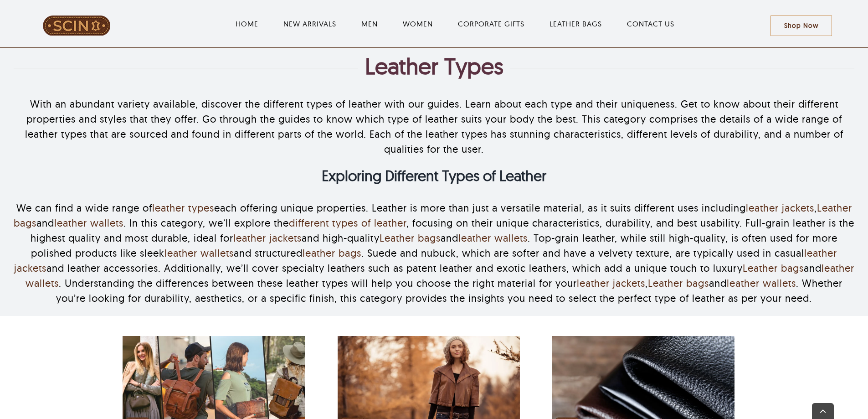 The height and width of the screenshot is (419, 868). What do you see at coordinates (332, 253) in the screenshot?
I see `a: leather bags` at bounding box center [332, 253].